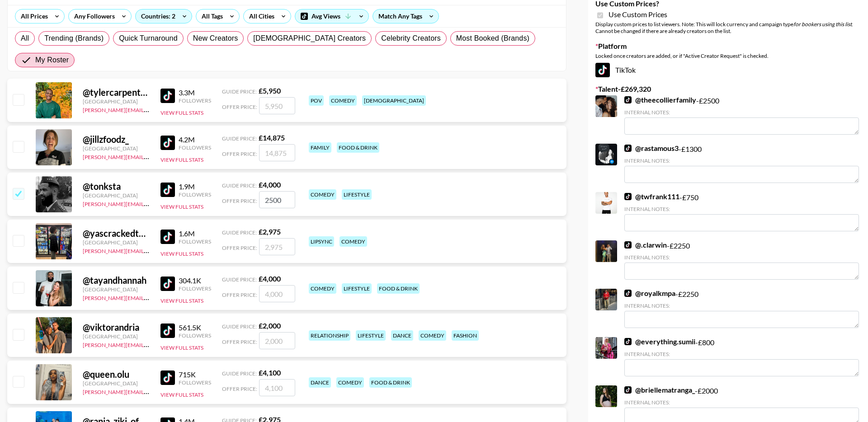  Describe the element at coordinates (741, 163) in the screenshot. I see `div: - £ 1300` at that location.